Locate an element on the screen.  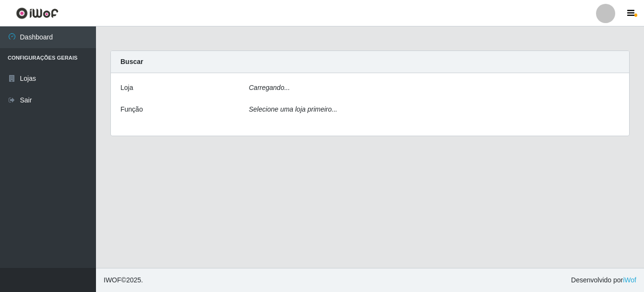
span: IWOF is located at coordinates (112, 280).